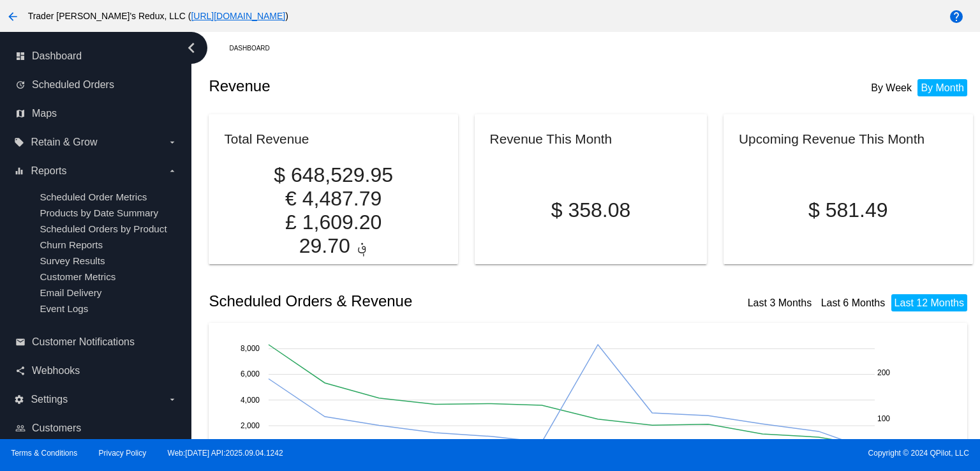 This screenshot has height=471, width=980. Describe the element at coordinates (49, 399) in the screenshot. I see `span: Settings` at that location.